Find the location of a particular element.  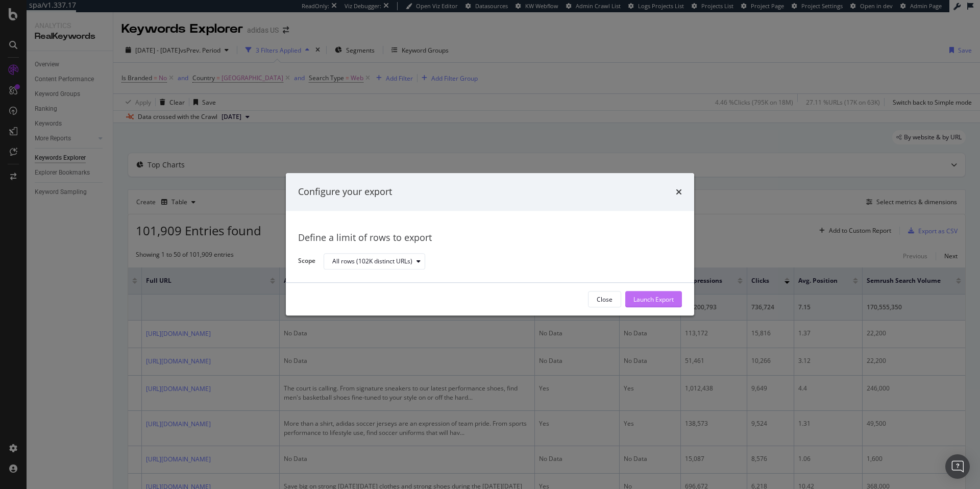

div: times is located at coordinates (679, 192).